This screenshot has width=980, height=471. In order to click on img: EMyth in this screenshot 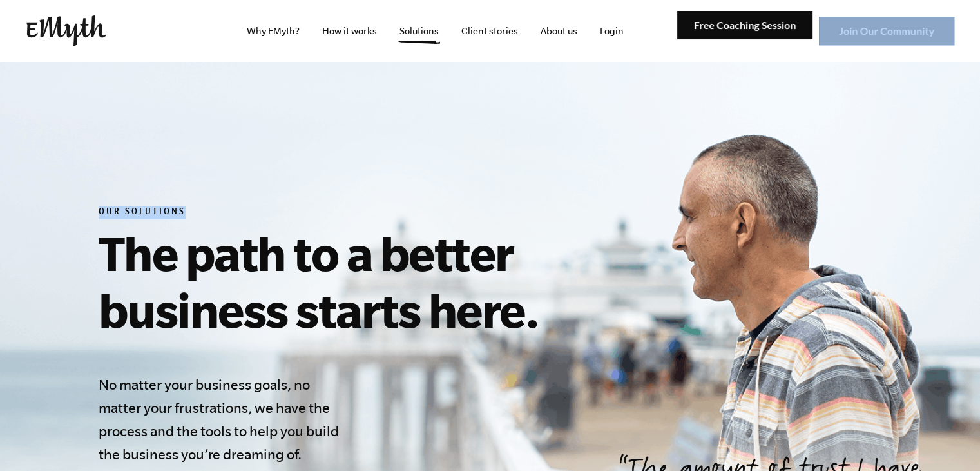, I will do `click(67, 31)`.